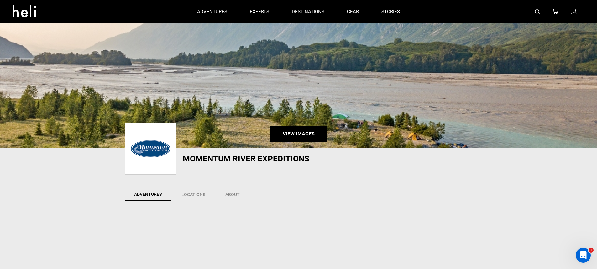 The width and height of the screenshot is (597, 269). What do you see at coordinates (299, 134) in the screenshot?
I see `a: View Images` at bounding box center [299, 134].